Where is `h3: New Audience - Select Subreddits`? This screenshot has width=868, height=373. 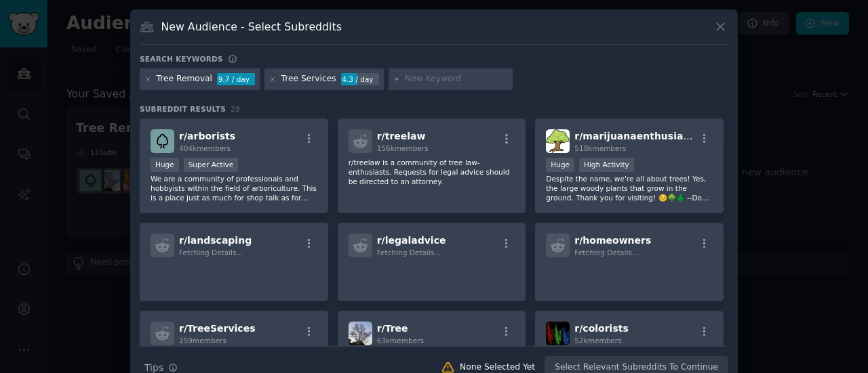
h3: New Audience - Select Subreddits is located at coordinates (251, 26).